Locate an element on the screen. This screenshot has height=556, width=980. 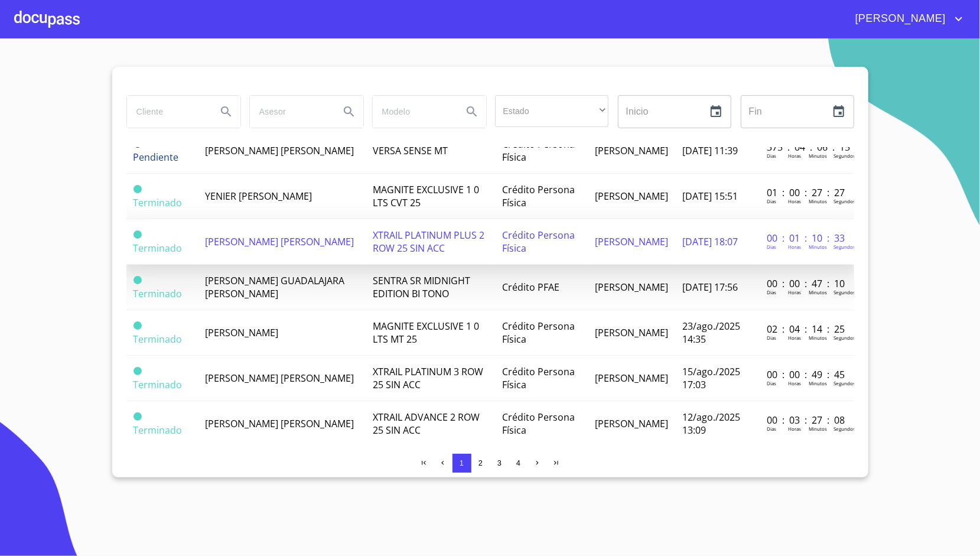
span: XTRAIL ADVANCE 2 ROW 25 SIN ACC is located at coordinates (426, 424).